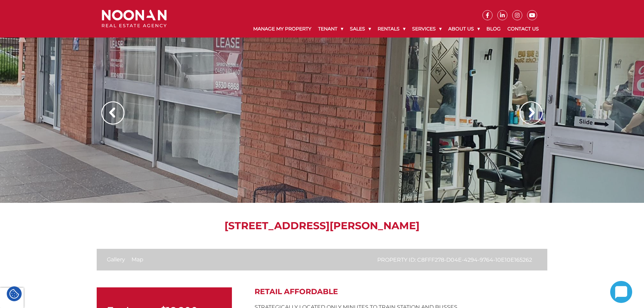 This screenshot has width=644, height=308. What do you see at coordinates (331, 29) in the screenshot?
I see `a: Tenant` at bounding box center [331, 29].